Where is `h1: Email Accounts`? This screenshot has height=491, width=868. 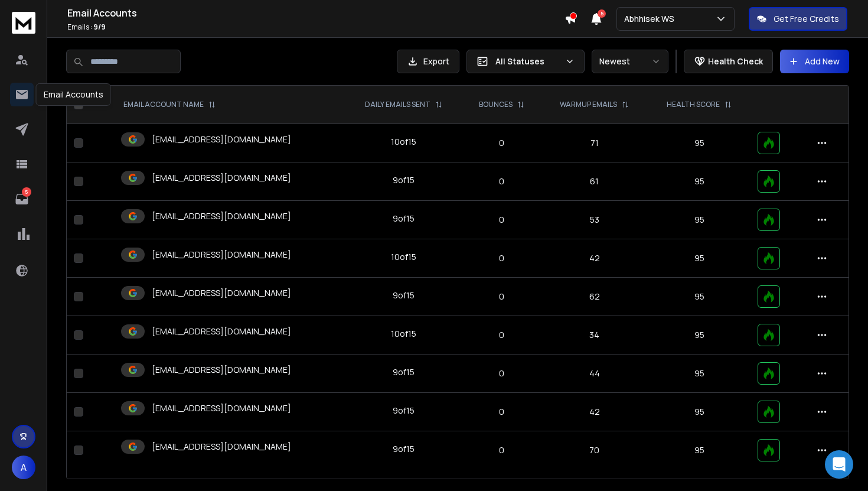 h1: Email Accounts is located at coordinates (316, 13).